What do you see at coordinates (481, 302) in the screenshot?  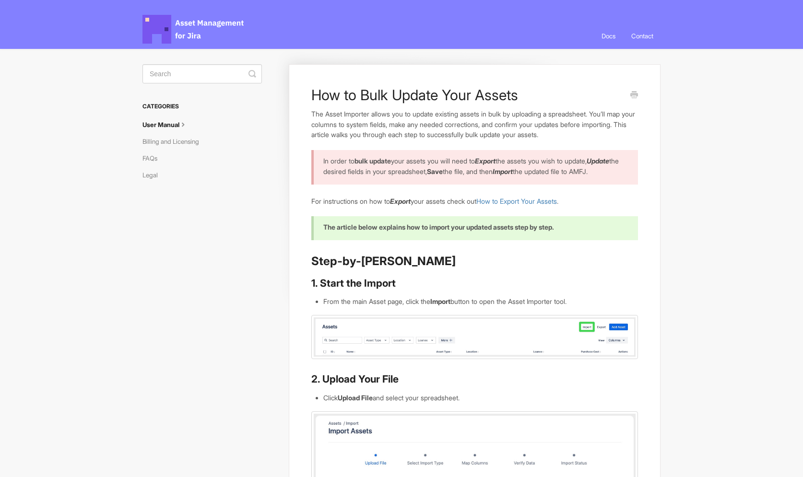 I see `li: From the main Asset page, click the button to open the Asset Importer tool.` at bounding box center [481, 302].